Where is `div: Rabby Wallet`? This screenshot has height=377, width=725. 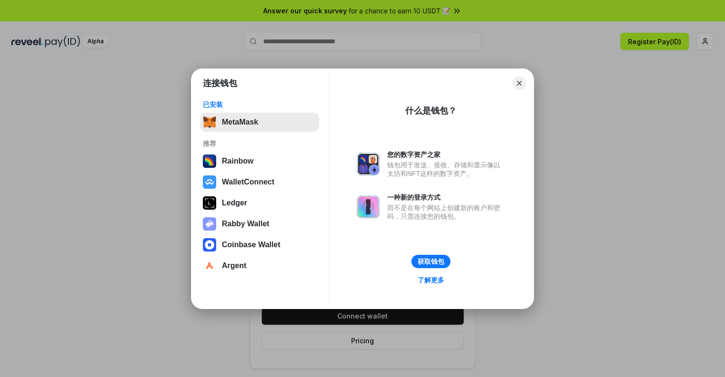 div: Rabby Wallet is located at coordinates (246, 224).